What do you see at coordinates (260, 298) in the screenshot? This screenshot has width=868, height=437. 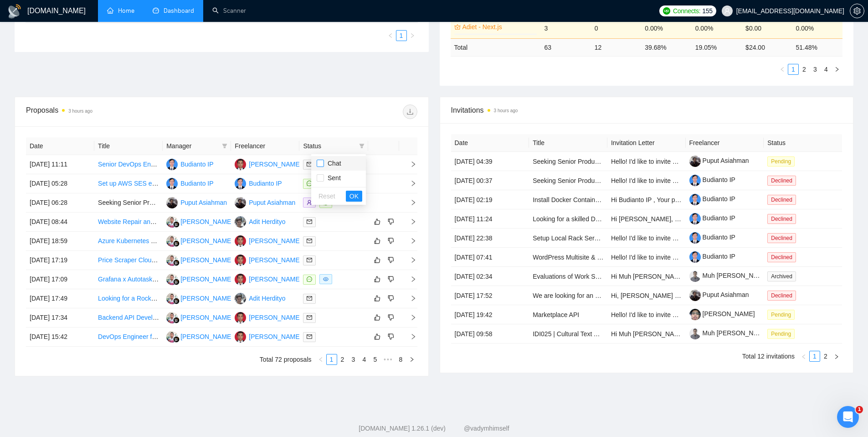 I see `a: AHAdit Herdityo` at bounding box center [260, 298].